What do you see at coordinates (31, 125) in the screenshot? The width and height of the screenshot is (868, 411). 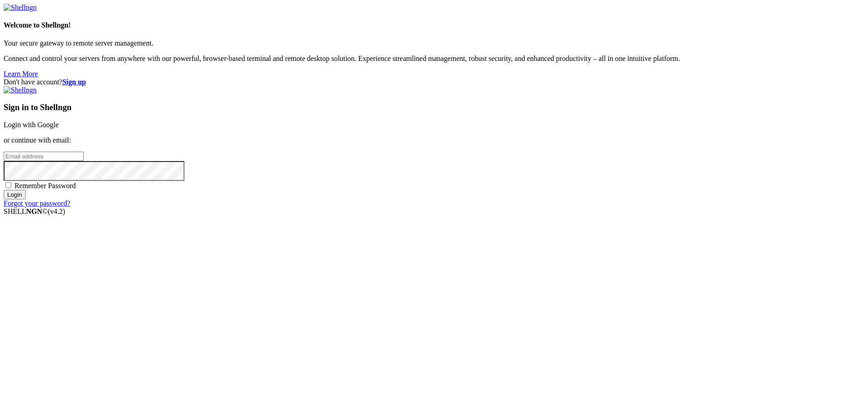 I see `a: Login with Google` at bounding box center [31, 125].